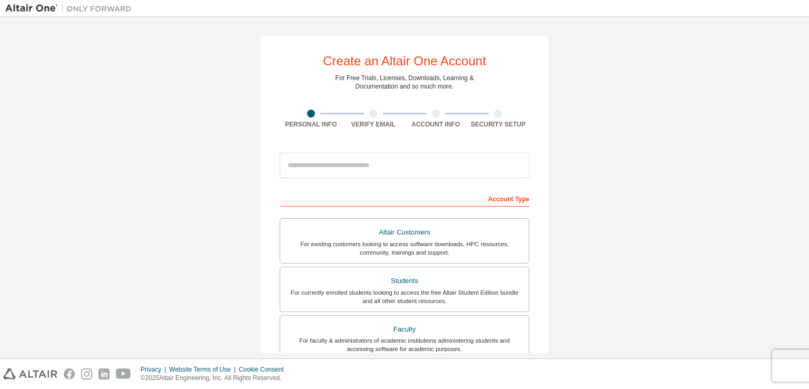 Image resolution: width=809 pixels, height=389 pixels. Describe the element at coordinates (204, 369) in the screenshot. I see `div: Website Terms of Use` at that location.